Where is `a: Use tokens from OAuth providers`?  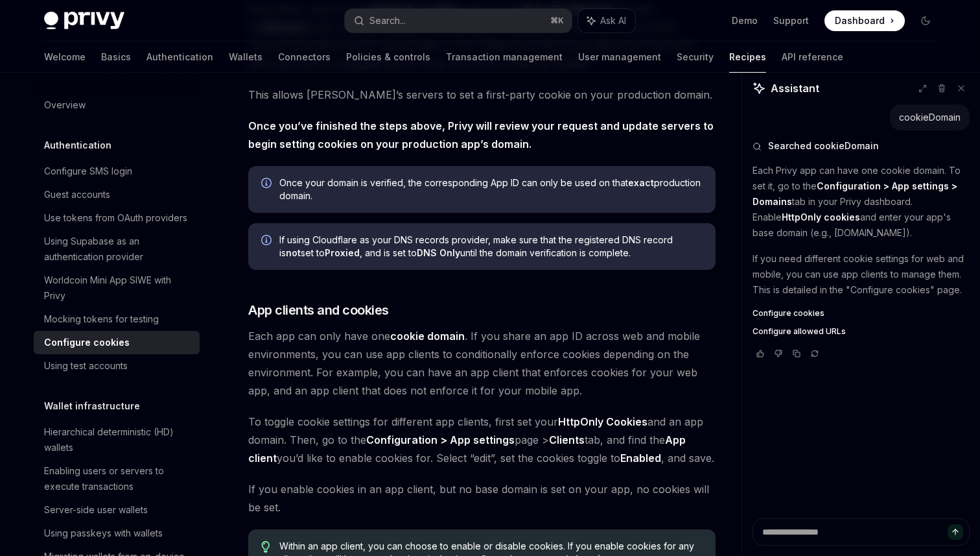 a: Use tokens from OAuth providers is located at coordinates (117, 218).